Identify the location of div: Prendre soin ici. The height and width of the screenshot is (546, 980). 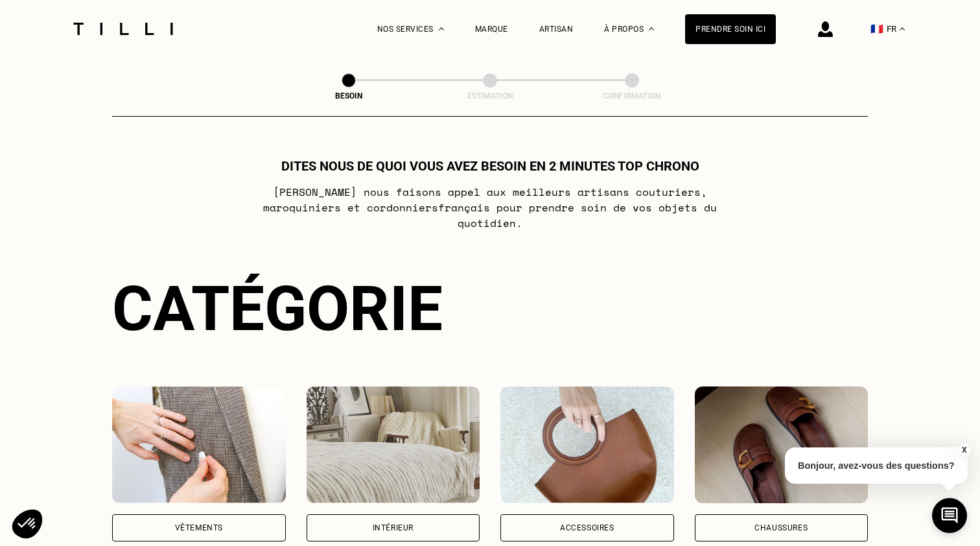
(730, 29).